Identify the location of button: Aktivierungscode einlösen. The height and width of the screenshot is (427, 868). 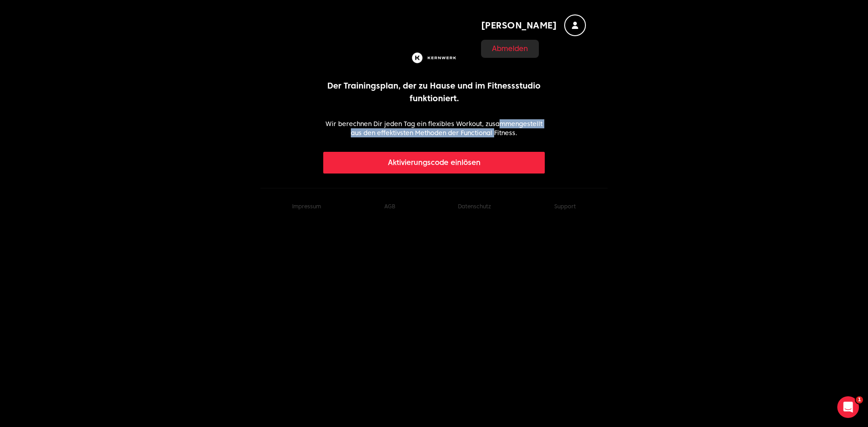
(434, 163).